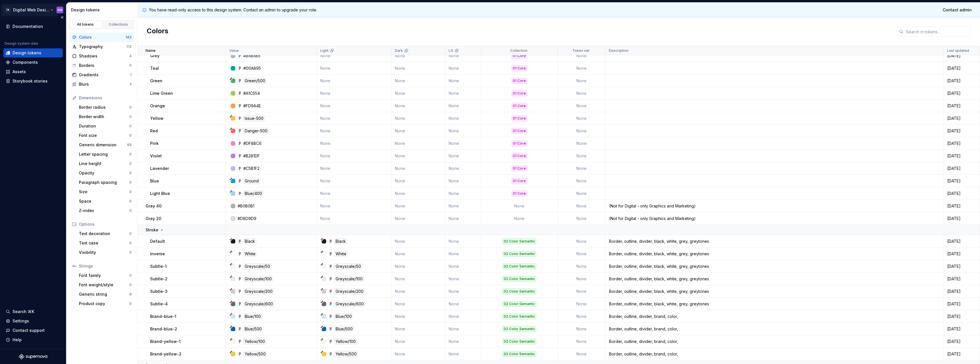 This screenshot has height=364, width=980. Describe the element at coordinates (104, 285) in the screenshot. I see `div: Font weight/style` at that location.